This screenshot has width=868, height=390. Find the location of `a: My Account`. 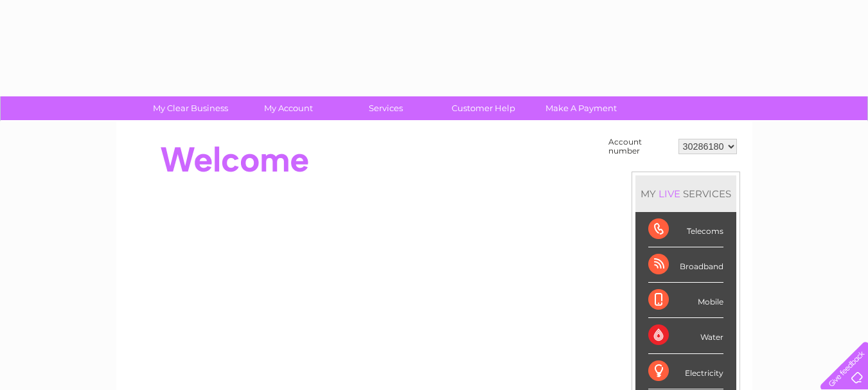

a: My Account is located at coordinates (288, 108).